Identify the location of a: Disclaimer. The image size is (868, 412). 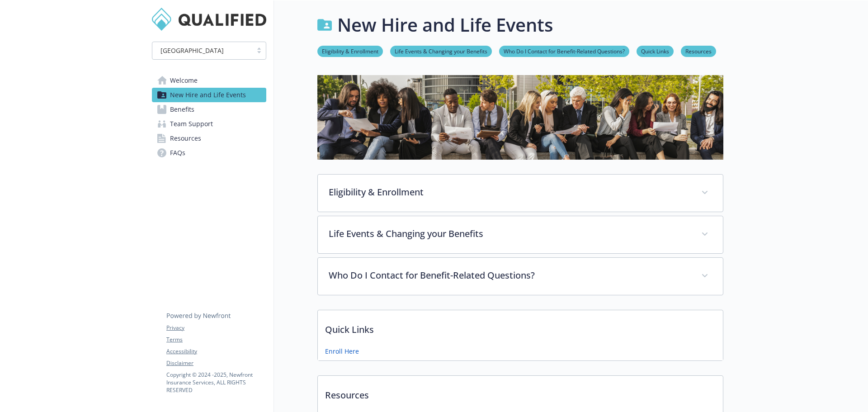
(216, 363).